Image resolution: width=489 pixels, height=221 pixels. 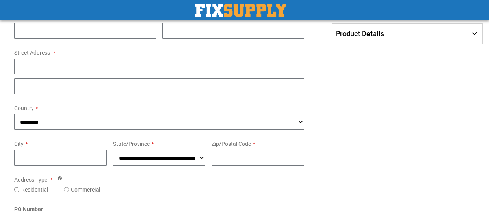 What do you see at coordinates (131, 144) in the screenshot?
I see `span: State/Province` at bounding box center [131, 144].